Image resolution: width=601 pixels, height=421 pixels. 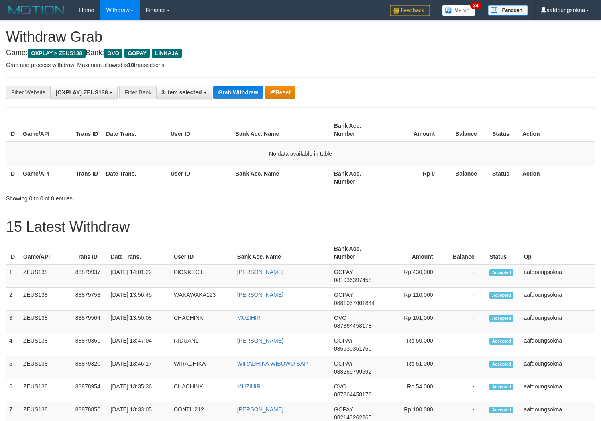 I want to click on td: 2, so click(x=13, y=299).